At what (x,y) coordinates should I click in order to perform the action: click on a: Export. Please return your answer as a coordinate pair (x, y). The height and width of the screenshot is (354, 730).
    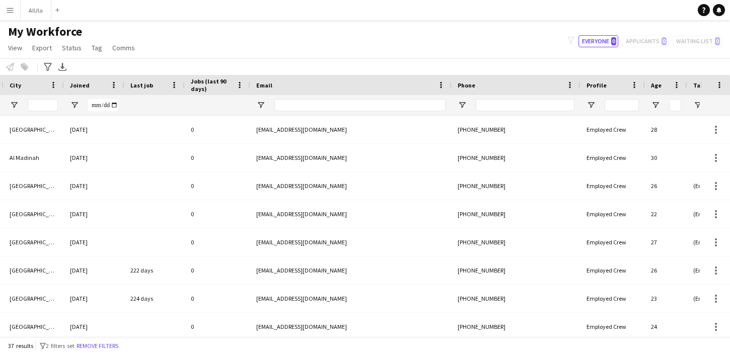
    Looking at the image, I should click on (42, 48).